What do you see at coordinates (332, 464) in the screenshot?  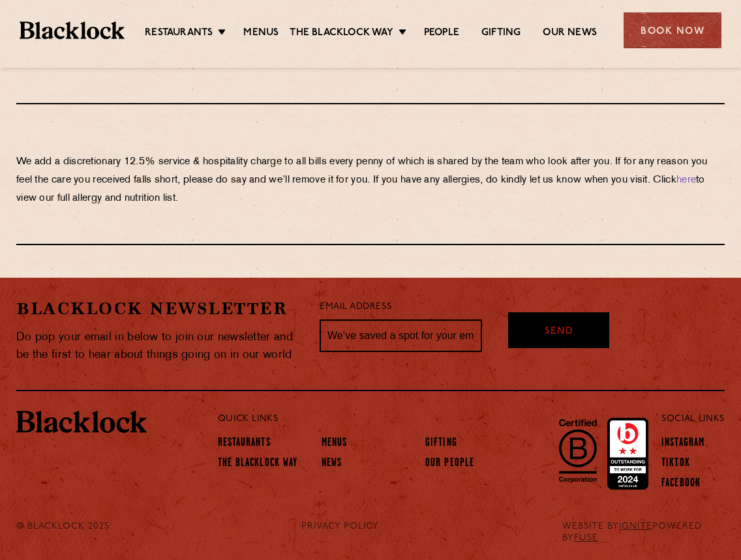 I see `a: News` at bounding box center [332, 464].